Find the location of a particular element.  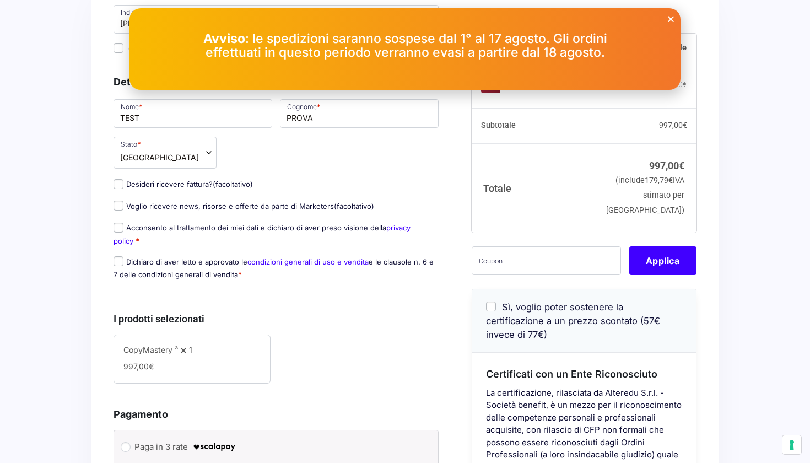

span: 997,00 is located at coordinates (138, 366).